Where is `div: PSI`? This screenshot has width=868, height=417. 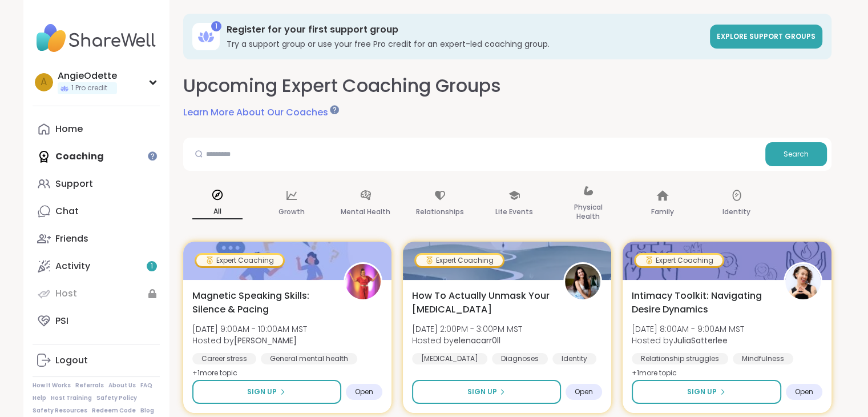 div: PSI is located at coordinates (62, 321).